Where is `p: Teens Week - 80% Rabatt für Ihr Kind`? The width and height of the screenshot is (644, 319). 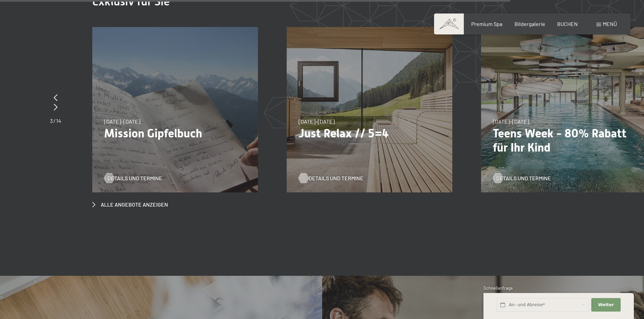 p: Teens Week - 80% Rabatt für Ihr Kind is located at coordinates (564, 140).